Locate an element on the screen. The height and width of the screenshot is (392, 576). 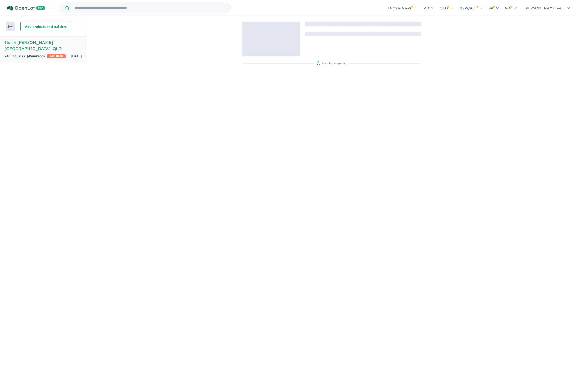
button: Add projects and builders is located at coordinates (46, 26).